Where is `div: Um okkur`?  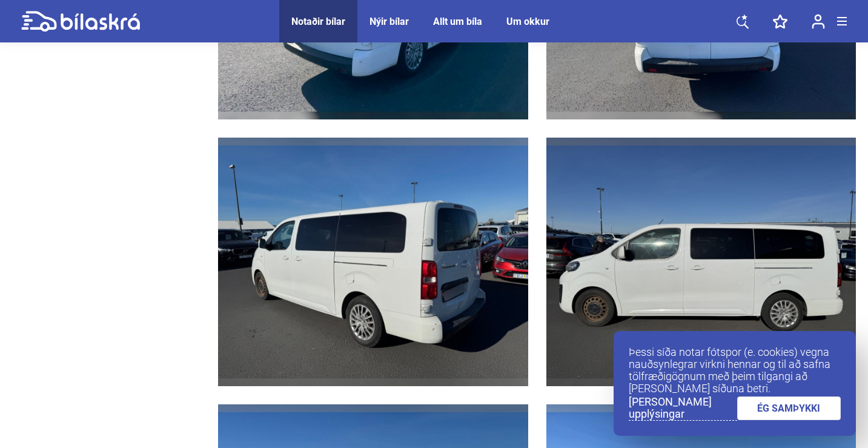
div: Um okkur is located at coordinates (528, 21).